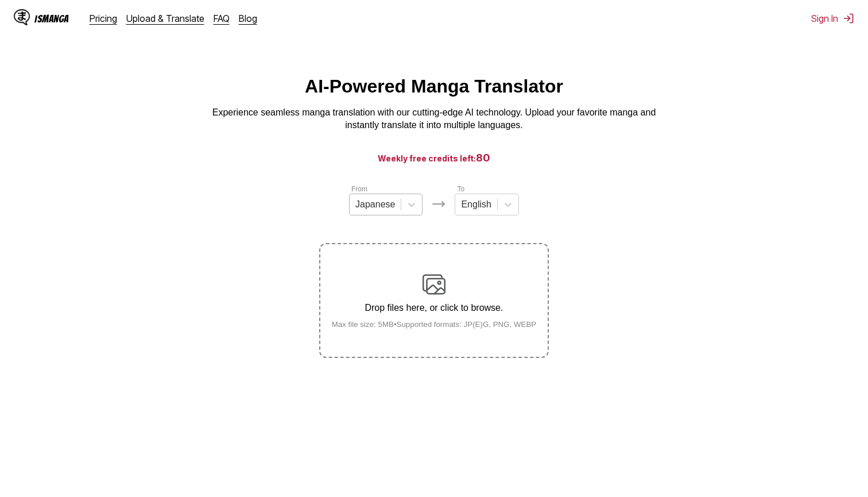 Image resolution: width=868 pixels, height=497 pixels. I want to click on button: Sign In, so click(832, 18).